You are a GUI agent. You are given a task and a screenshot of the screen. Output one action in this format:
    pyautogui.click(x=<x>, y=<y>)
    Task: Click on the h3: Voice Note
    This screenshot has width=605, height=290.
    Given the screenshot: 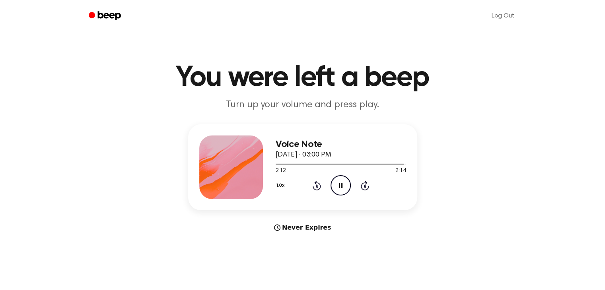 What is the action you would take?
    pyautogui.click(x=341, y=144)
    